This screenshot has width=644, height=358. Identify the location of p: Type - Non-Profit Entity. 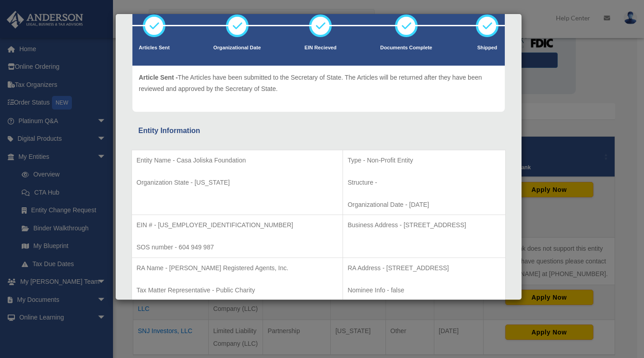
(424, 160).